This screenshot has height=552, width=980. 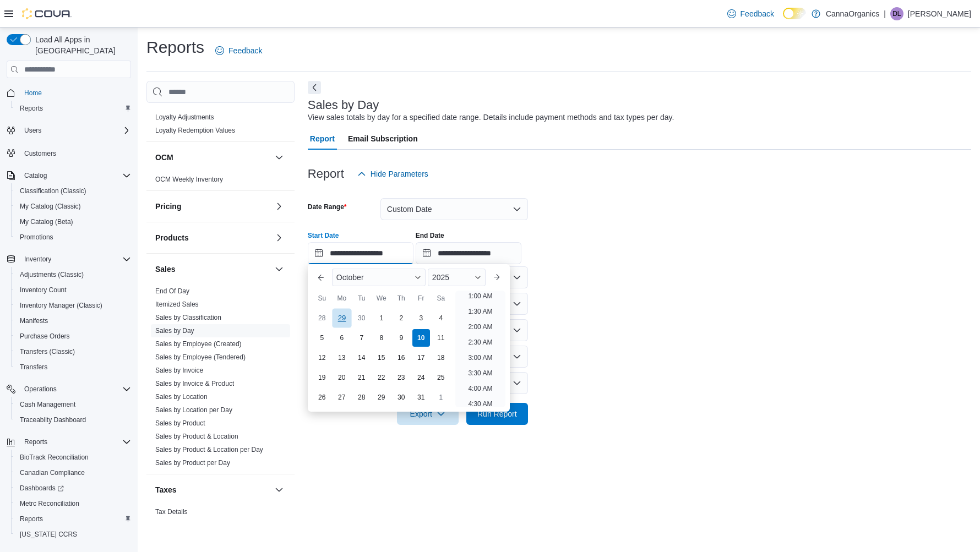 I want to click on div: Taxes, so click(x=221, y=520).